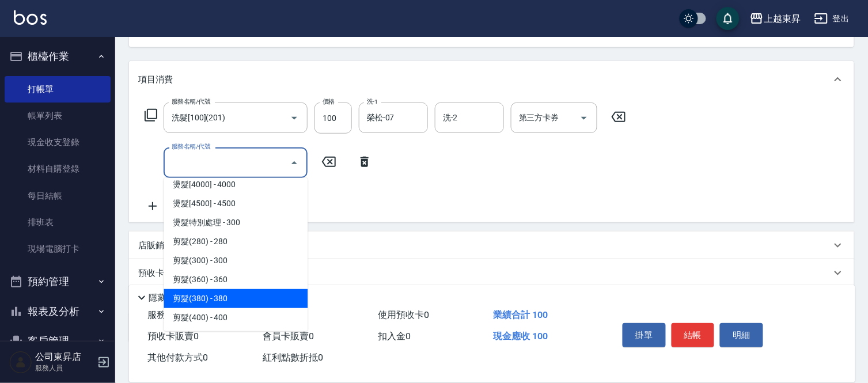  I want to click on div: 店販銷售, so click(492, 245).